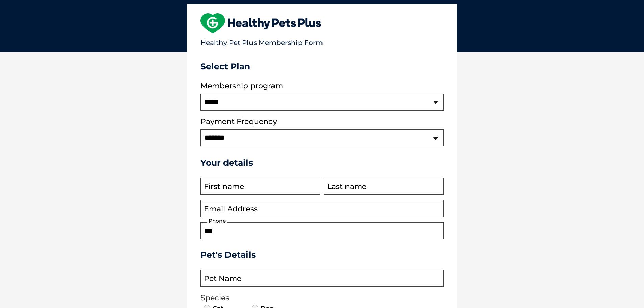 The width and height of the screenshot is (644, 308). I want to click on h3: Pet's Details, so click(322, 255).